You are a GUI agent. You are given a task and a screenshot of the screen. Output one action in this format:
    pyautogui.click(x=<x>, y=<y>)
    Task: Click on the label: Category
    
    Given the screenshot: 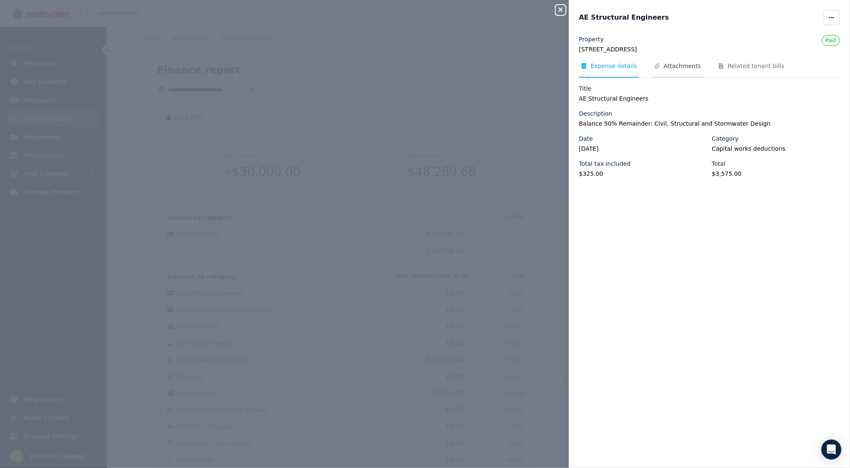 What is the action you would take?
    pyautogui.click(x=725, y=139)
    